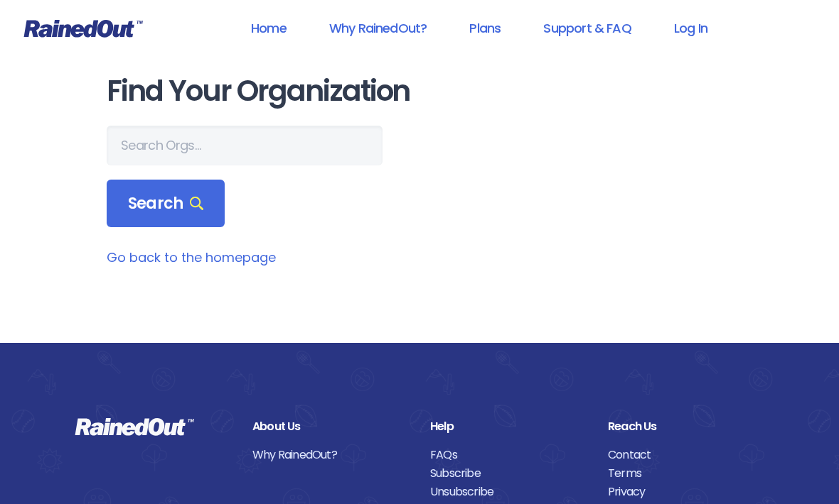  I want to click on a: Terms, so click(686, 474).